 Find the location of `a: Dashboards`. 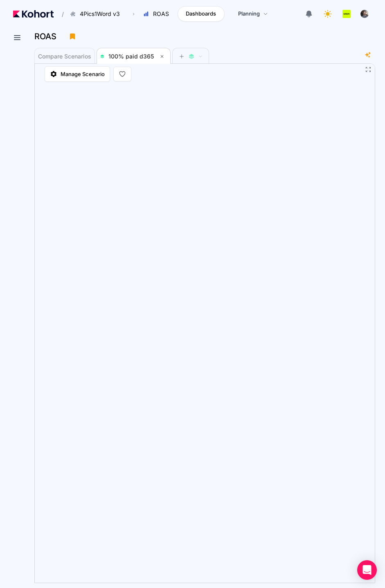

a: Dashboards is located at coordinates (201, 14).